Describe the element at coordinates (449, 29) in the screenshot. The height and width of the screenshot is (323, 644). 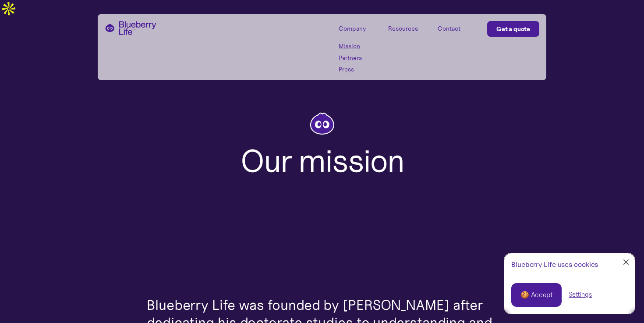
I see `div: Contact` at that location.